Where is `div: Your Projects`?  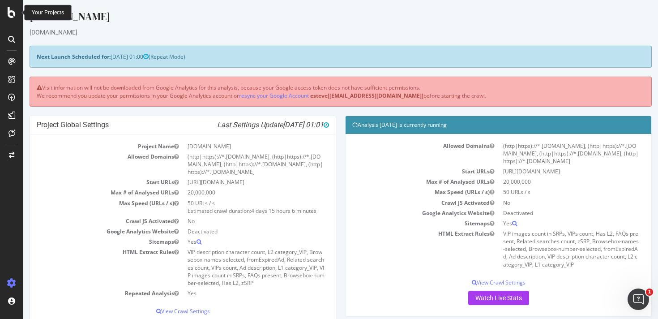 div: Your Projects is located at coordinates (48, 13).